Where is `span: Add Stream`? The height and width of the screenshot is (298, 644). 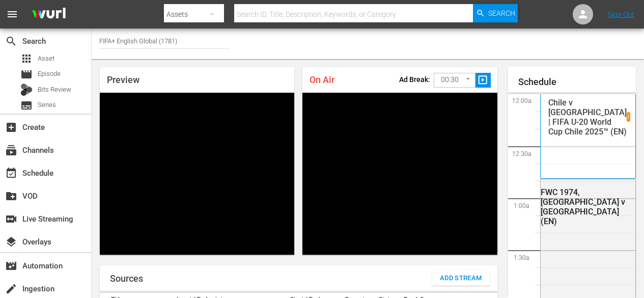 span: Add Stream is located at coordinates (461, 278).